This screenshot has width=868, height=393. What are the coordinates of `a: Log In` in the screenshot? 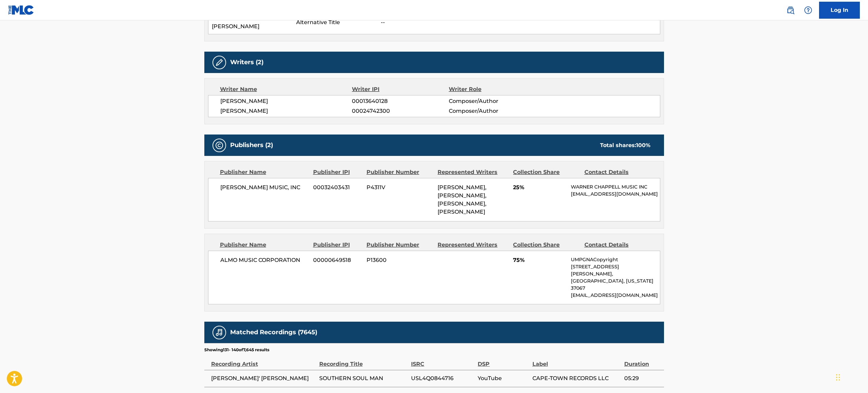 It's located at (839, 10).